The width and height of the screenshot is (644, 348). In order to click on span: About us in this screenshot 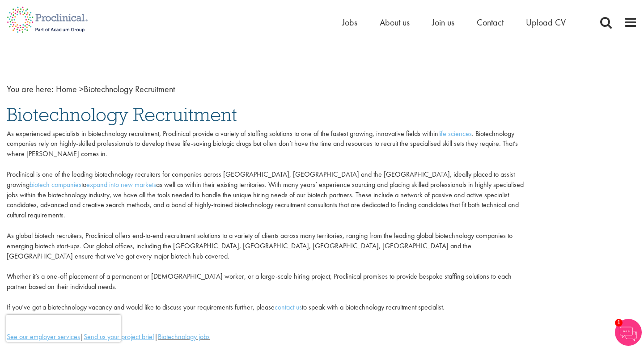, I will do `click(394, 22)`.